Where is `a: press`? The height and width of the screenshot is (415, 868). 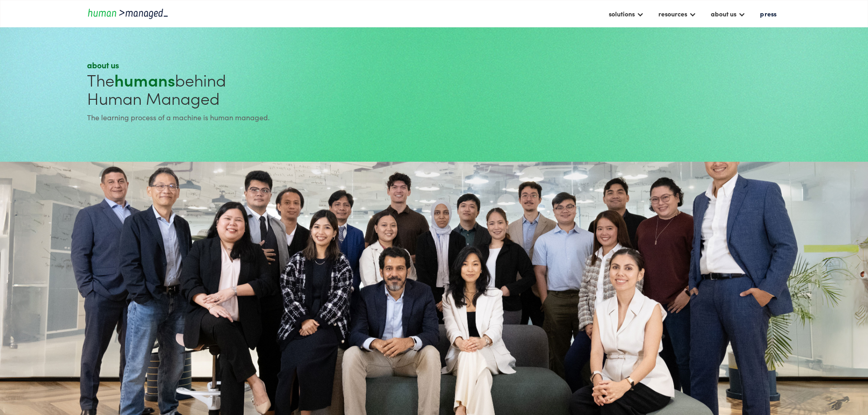 a: press is located at coordinates (768, 13).